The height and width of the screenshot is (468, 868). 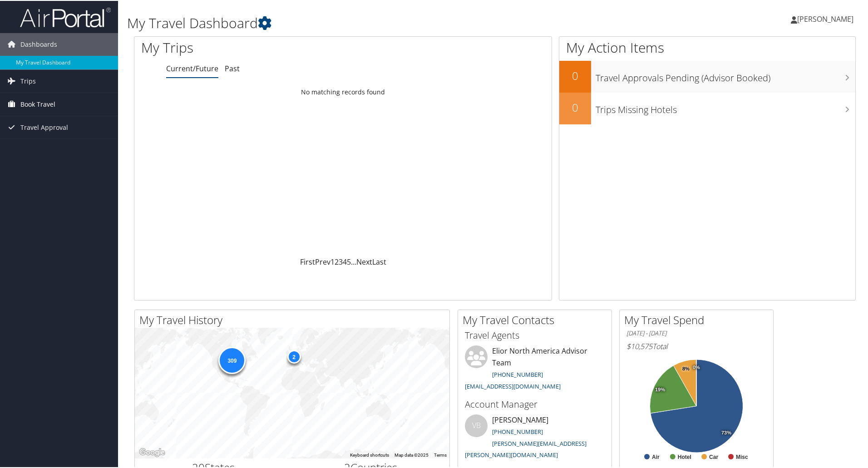 What do you see at coordinates (336, 261) in the screenshot?
I see `a: 2` at bounding box center [336, 261].